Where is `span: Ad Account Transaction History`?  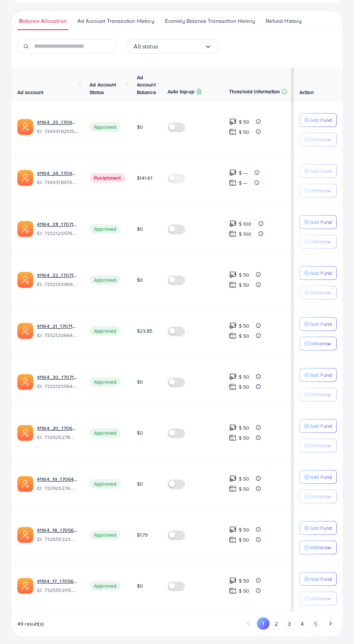
span: Ad Account Transaction History is located at coordinates (115, 21).